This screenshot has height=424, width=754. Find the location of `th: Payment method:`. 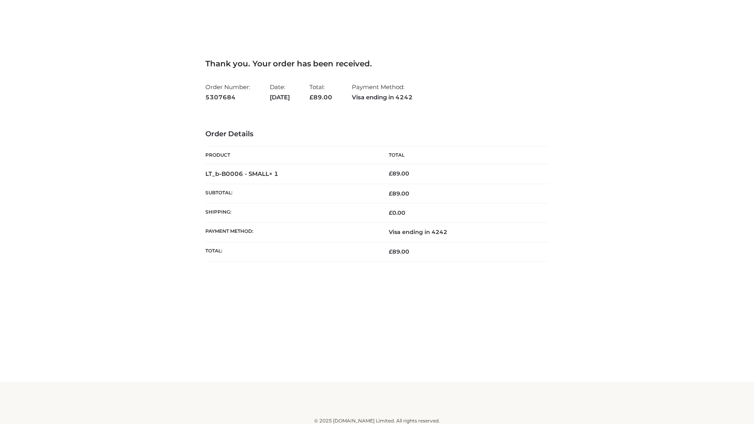

th: Payment method: is located at coordinates (291, 232).